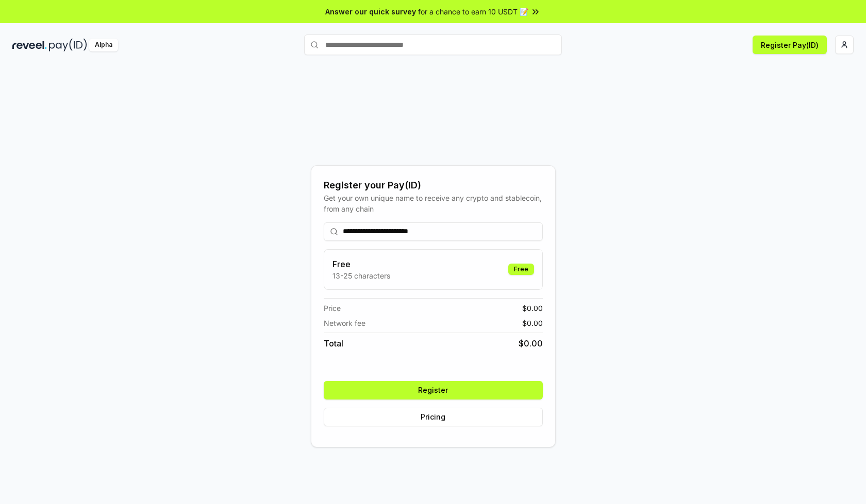 Image resolution: width=866 pixels, height=504 pixels. I want to click on span: Total, so click(333, 344).